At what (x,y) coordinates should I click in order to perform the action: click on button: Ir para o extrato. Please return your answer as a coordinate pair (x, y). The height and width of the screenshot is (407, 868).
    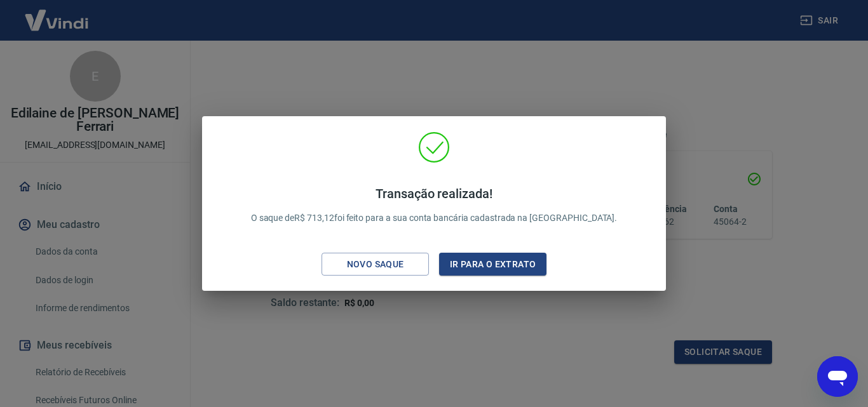
    Looking at the image, I should click on (493, 265).